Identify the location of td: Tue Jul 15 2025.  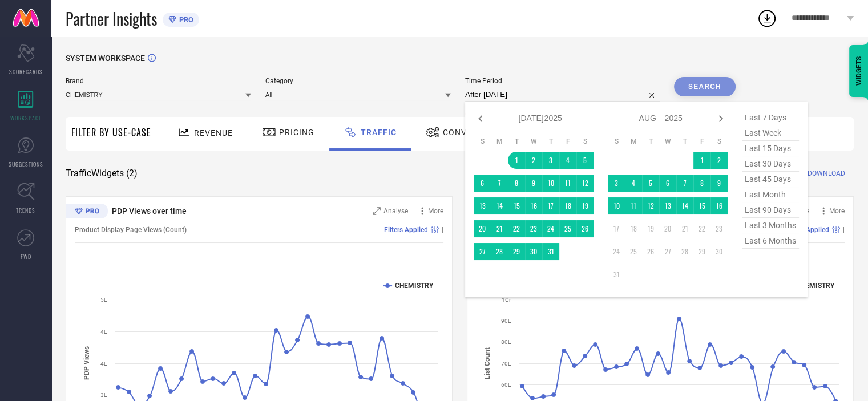
(517, 206).